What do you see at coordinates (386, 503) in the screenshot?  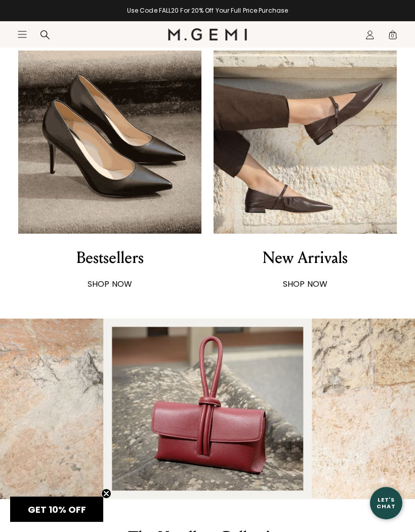 I see `div: Let's Chat` at bounding box center [386, 503].